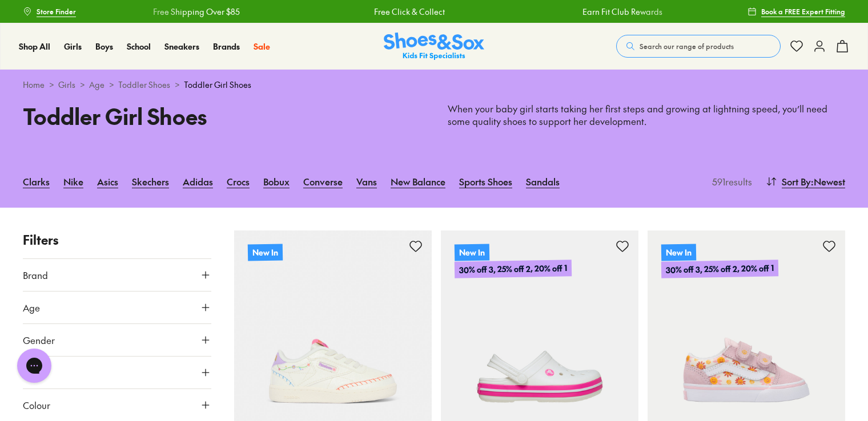 The height and width of the screenshot is (421, 868). Describe the element at coordinates (73, 181) in the screenshot. I see `a: Nike` at that location.